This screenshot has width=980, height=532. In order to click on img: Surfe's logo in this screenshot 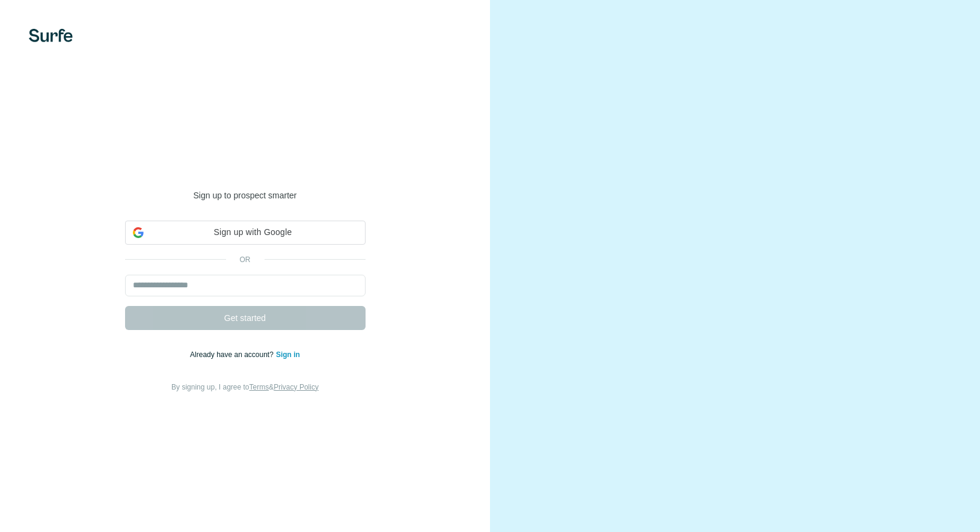, I will do `click(50, 36)`.